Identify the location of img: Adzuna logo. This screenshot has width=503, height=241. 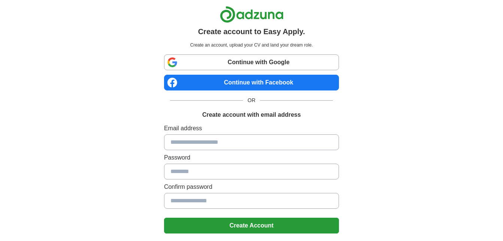
(252, 14).